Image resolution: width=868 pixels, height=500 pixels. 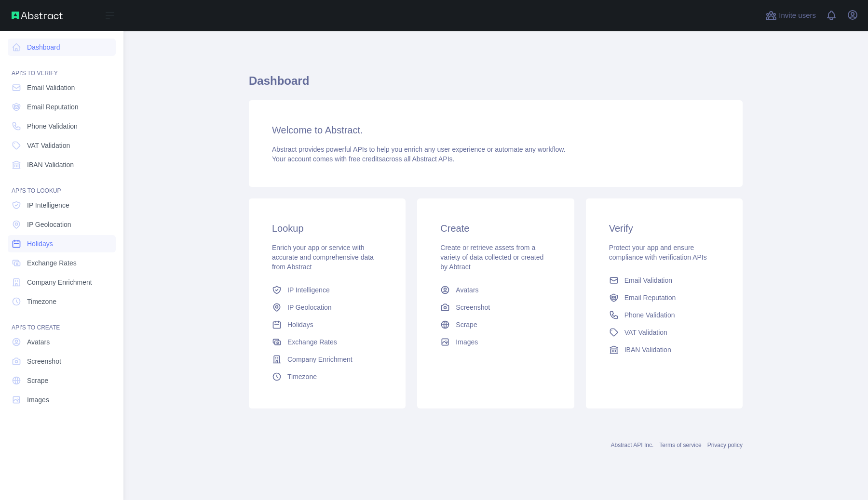 I want to click on span: Your account comes with across all Abstract APIs., so click(x=363, y=159).